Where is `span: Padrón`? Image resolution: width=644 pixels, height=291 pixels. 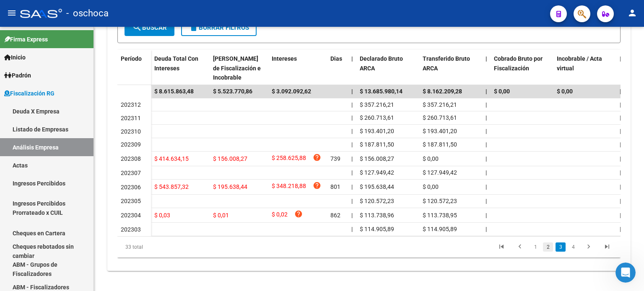 span: Padrón is located at coordinates (17, 76).